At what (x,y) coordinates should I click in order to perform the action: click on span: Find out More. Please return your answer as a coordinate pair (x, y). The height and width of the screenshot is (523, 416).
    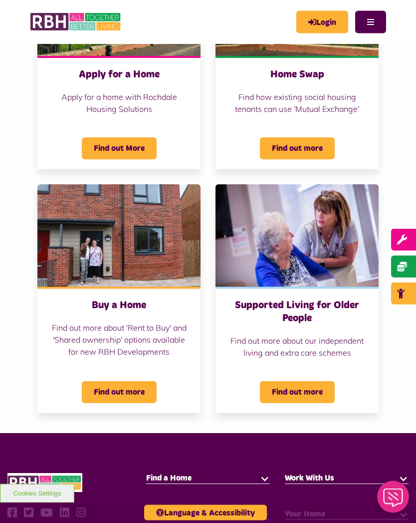
    Looking at the image, I should click on (119, 149).